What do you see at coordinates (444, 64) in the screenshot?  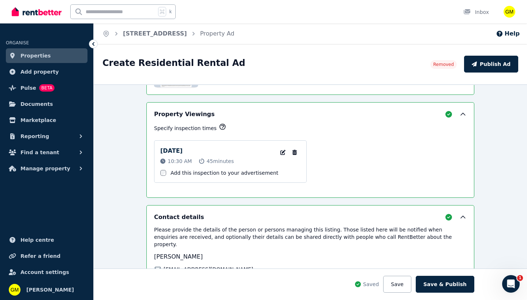 I see `span: Removed` at bounding box center [444, 64].